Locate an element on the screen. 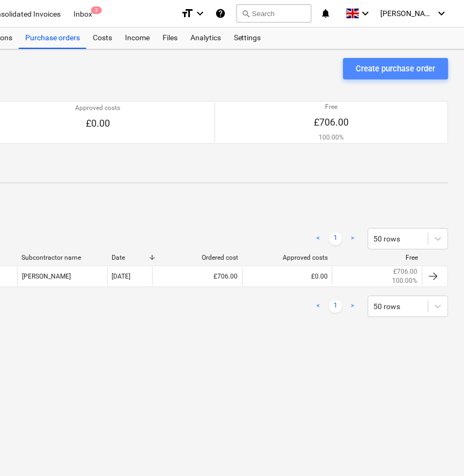  a: Analytics is located at coordinates (206, 38).